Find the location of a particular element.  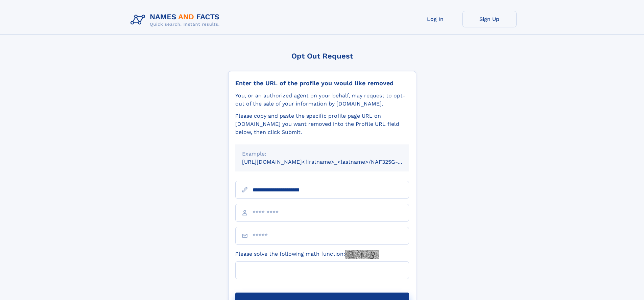

a: Sign Up is located at coordinates (489, 19).